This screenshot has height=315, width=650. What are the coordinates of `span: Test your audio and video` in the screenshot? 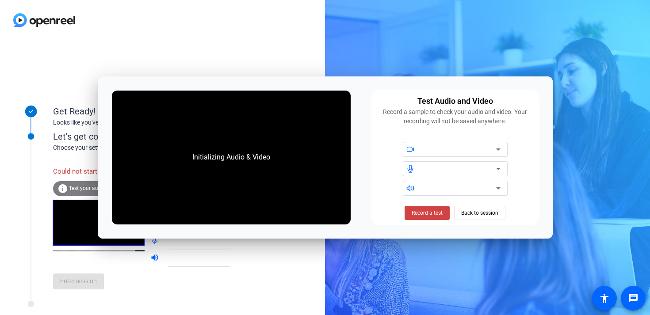 It's located at (99, 188).